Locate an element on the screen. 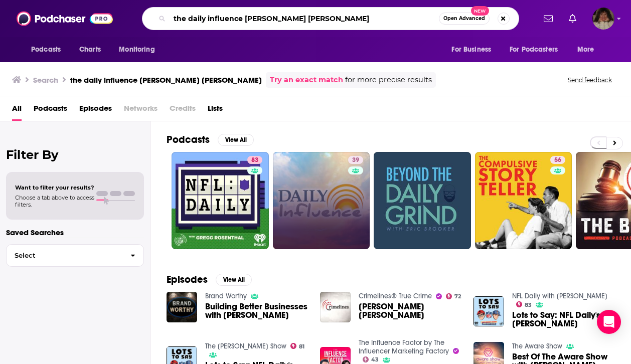 The image size is (631, 364). span: Select is located at coordinates (64, 255).